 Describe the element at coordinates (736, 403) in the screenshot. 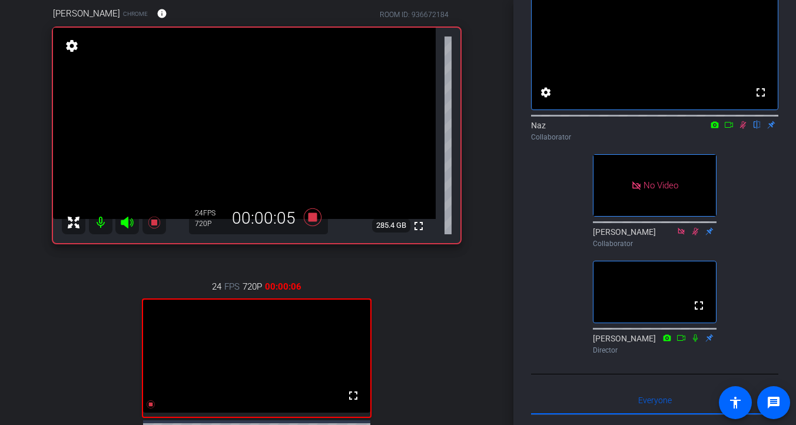

I see `mat-icon: accessibility` at that location.